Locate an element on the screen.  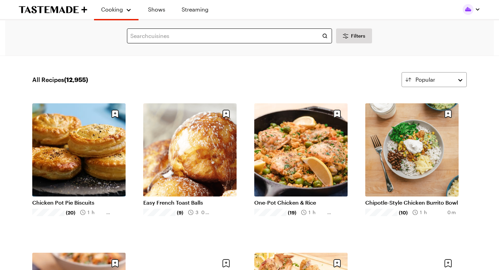
img: Profile picture is located at coordinates (468, 9).